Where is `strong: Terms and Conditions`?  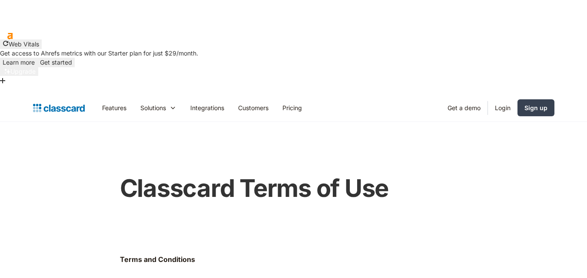
strong: Terms and Conditions is located at coordinates (157, 260).